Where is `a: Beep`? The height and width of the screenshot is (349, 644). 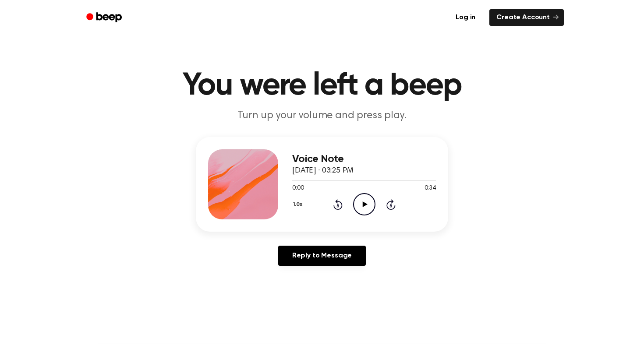 a: Beep is located at coordinates (105, 18).